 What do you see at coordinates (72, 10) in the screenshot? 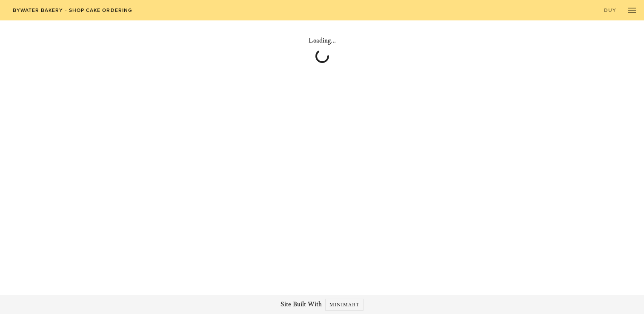
I see `a: Bywater Bakery - Shop Cake Ordering` at bounding box center [72, 10].